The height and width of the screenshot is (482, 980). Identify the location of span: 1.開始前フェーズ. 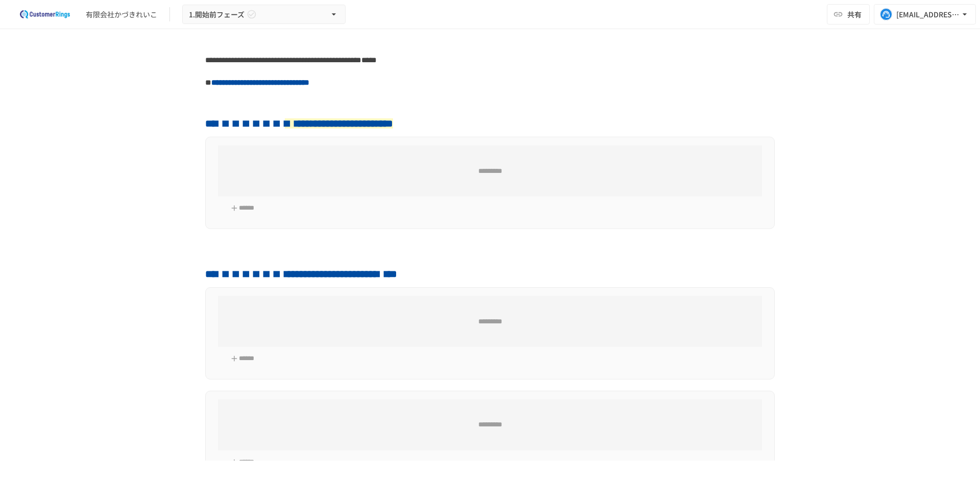
(216, 14).